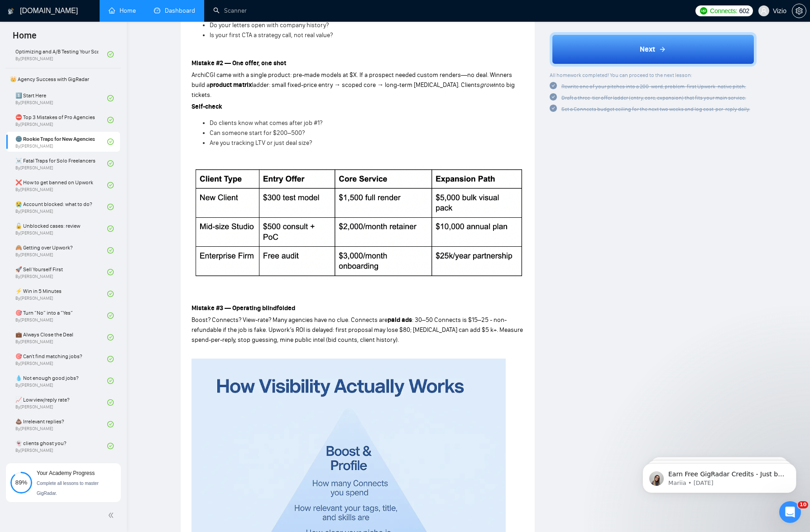 This screenshot has width=810, height=532. Describe the element at coordinates (63, 79) in the screenshot. I see `span: 👑 Agency Success with GigRadar` at that location.